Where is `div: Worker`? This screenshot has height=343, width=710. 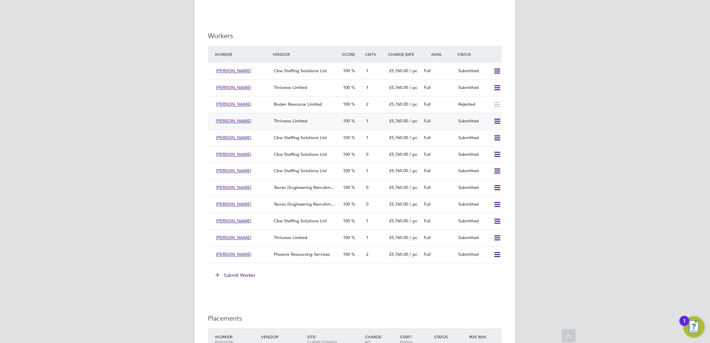 div: Worker is located at coordinates (242, 54).